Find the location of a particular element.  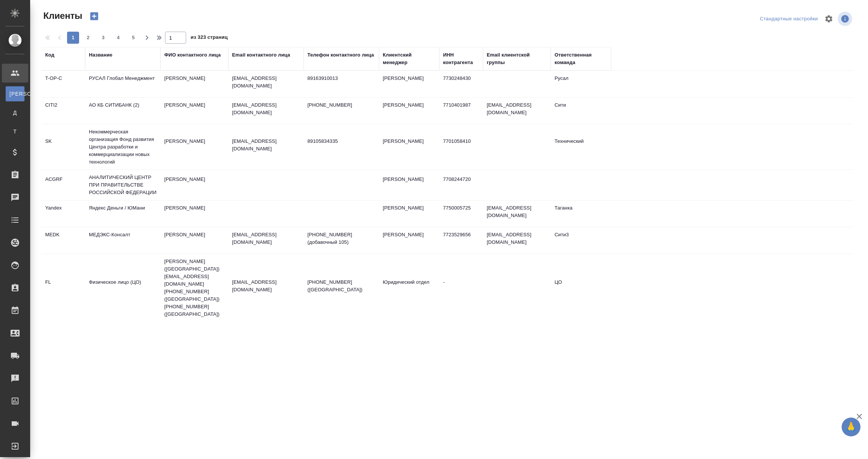

td: ACGRF is located at coordinates (63, 185).